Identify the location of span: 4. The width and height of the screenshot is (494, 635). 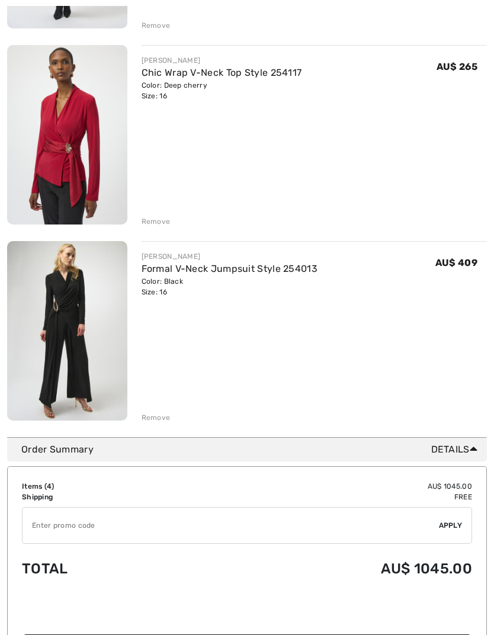
(49, 486).